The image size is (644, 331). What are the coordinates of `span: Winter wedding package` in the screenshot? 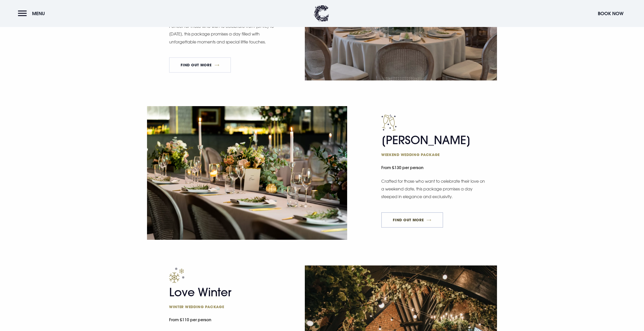 It's located at (219, 307).